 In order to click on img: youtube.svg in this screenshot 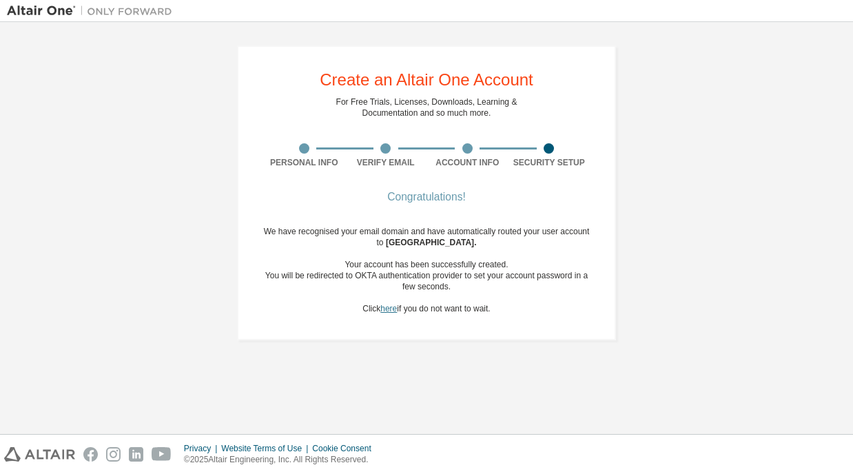, I will do `click(161, 454)`.